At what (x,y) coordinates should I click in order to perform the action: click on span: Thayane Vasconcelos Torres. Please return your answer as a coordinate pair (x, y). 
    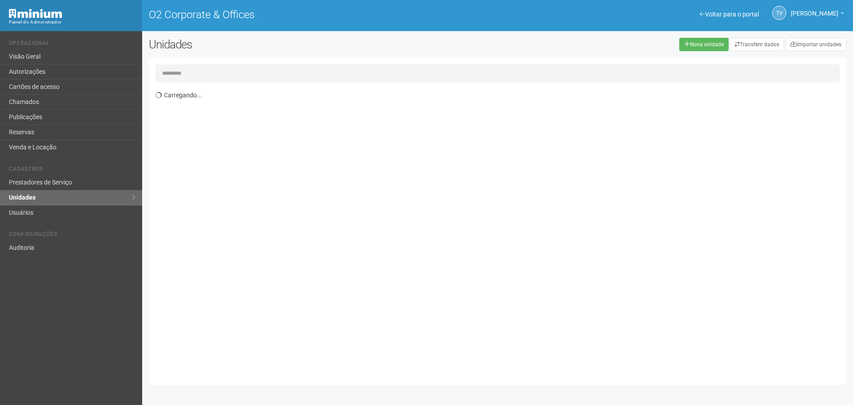
    Looking at the image, I should click on (814, 9).